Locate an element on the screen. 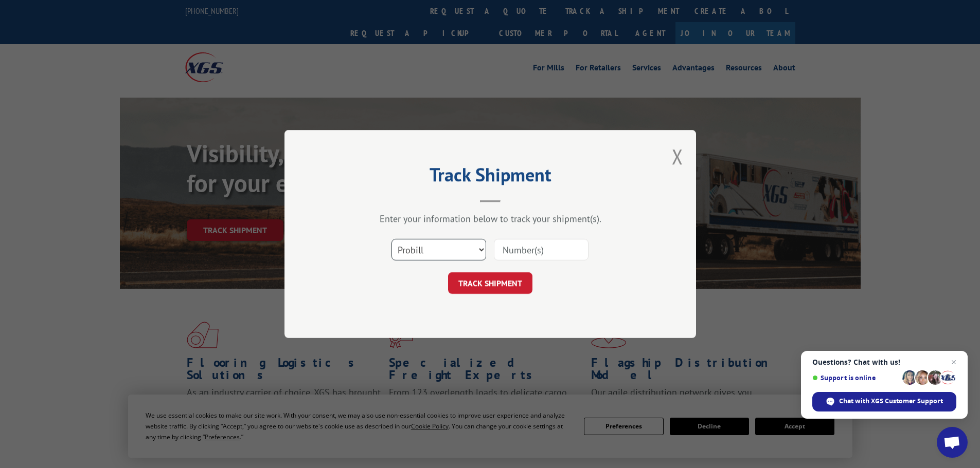  div: Chat with XGS Customer Support is located at coordinates (885, 402).